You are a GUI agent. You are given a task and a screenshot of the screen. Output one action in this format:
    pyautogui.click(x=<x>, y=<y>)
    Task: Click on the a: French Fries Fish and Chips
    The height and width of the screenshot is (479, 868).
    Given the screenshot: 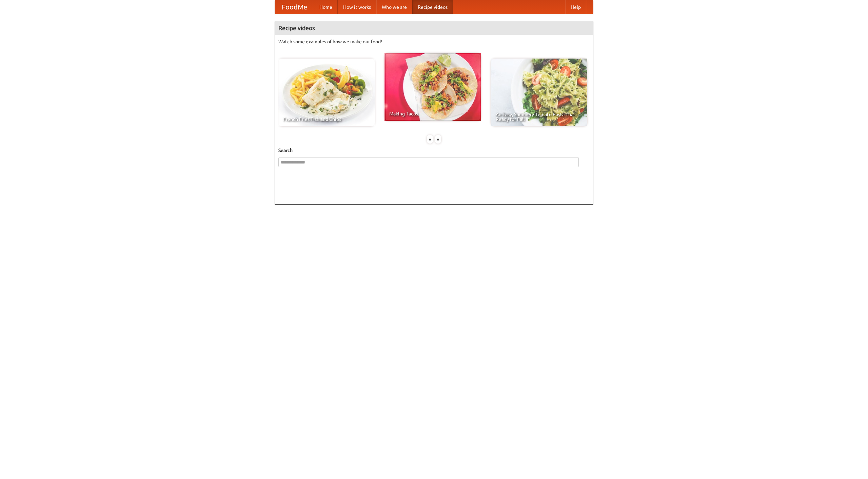 What is the action you would take?
    pyautogui.click(x=327, y=93)
    